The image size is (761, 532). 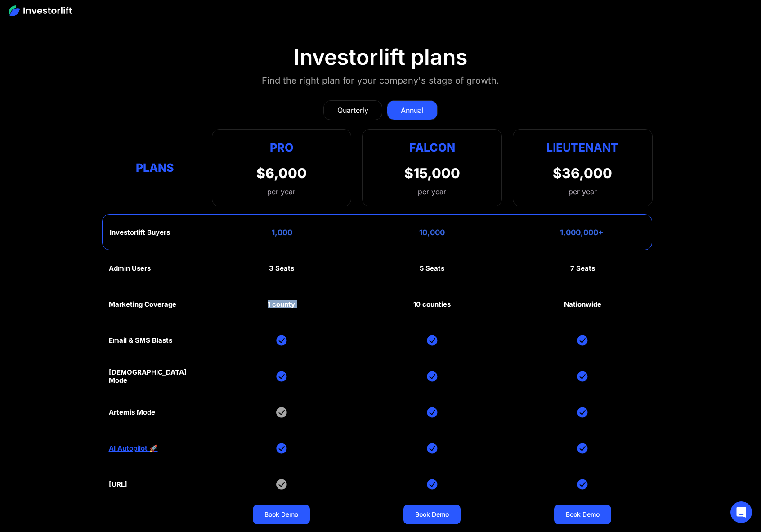 I want to click on div: 10 counties, so click(x=432, y=304).